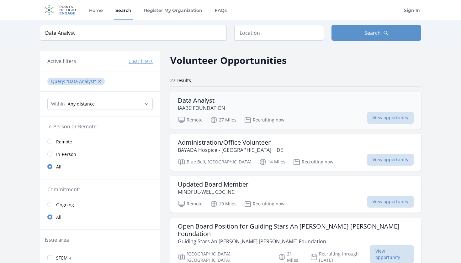  I want to click on input: STEM 4, so click(50, 258).